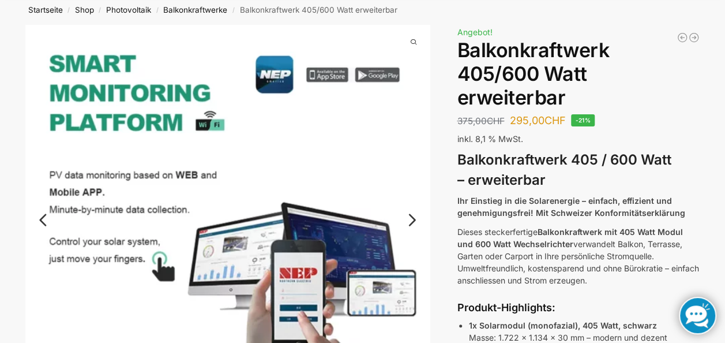 The image size is (725, 343). Describe the element at coordinates (563, 325) in the screenshot. I see `strong: 1x Solarmodul (monofazial), 405 Watt, schwarz` at that location.